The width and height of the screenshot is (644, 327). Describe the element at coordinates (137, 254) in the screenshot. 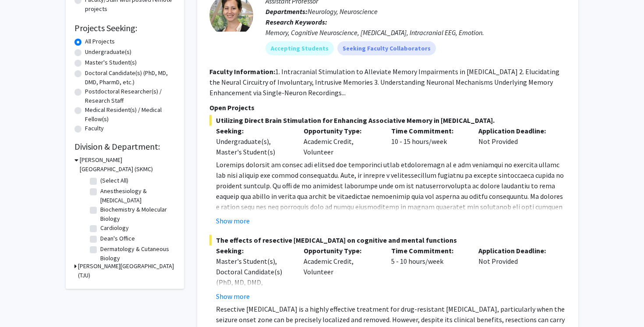

I see `label: Dermatology & Cutaneous Biology` at that location.